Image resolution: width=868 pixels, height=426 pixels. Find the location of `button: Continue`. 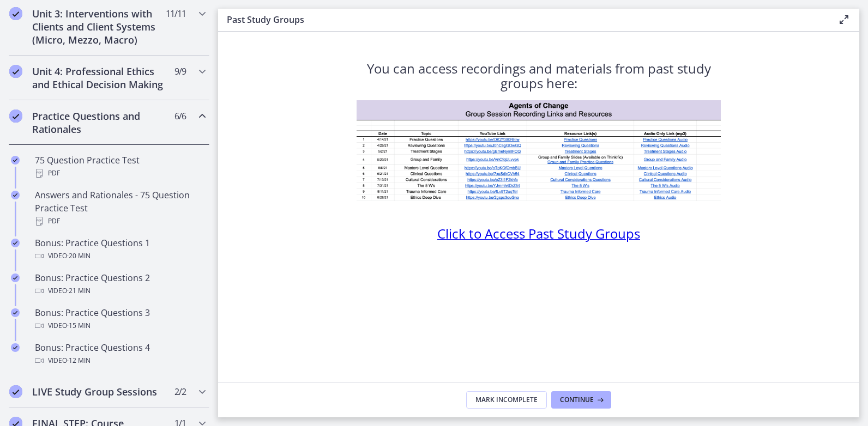

button: Continue is located at coordinates (581, 400).